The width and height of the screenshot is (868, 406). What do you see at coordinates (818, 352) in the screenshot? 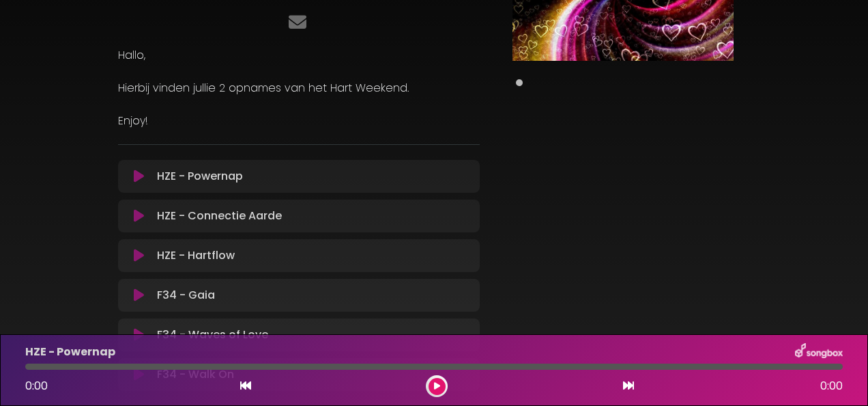
I see `img: songbox-logo-white.png` at bounding box center [818, 352].